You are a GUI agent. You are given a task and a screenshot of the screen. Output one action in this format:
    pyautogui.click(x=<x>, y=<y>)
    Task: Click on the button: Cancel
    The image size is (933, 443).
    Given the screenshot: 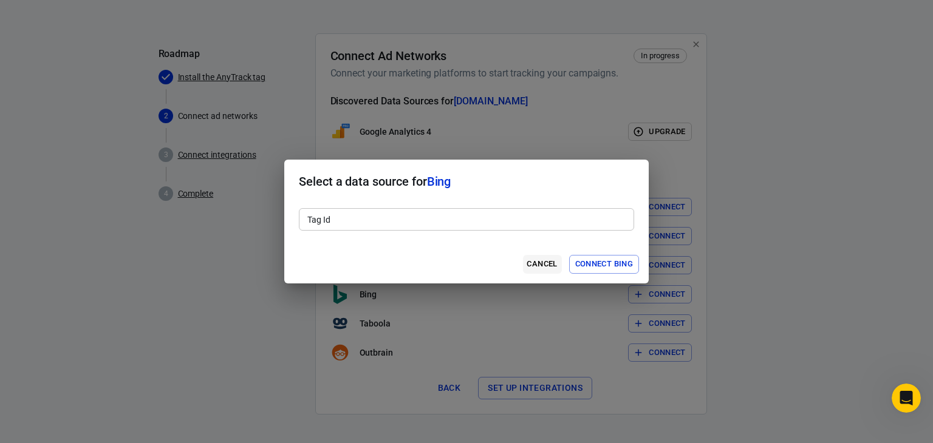 What is the action you would take?
    pyautogui.click(x=542, y=264)
    